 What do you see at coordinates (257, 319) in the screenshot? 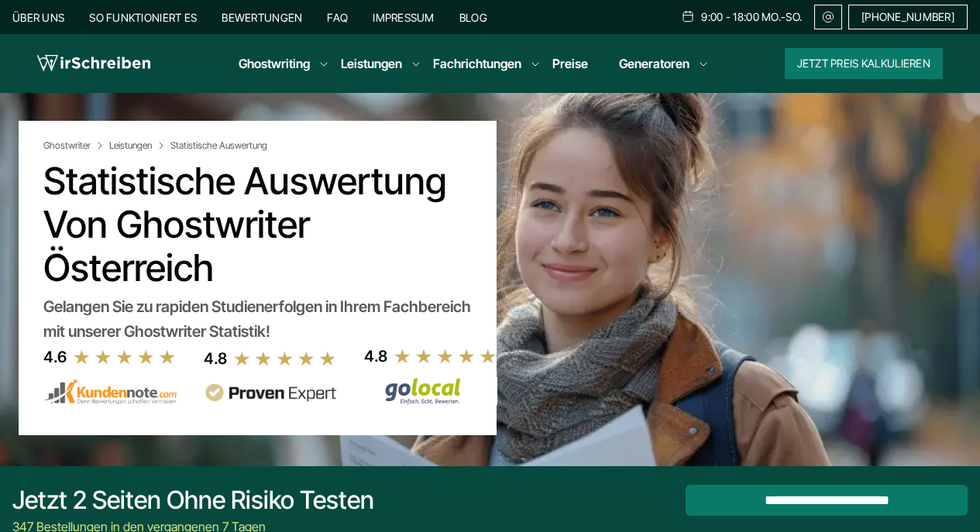
I see `div: Gelangen Sie zu rapiden Studienerfolgen in Ihrem Fachbereich mit unserer Ghostwriter Statistik!` at bounding box center [257, 319].